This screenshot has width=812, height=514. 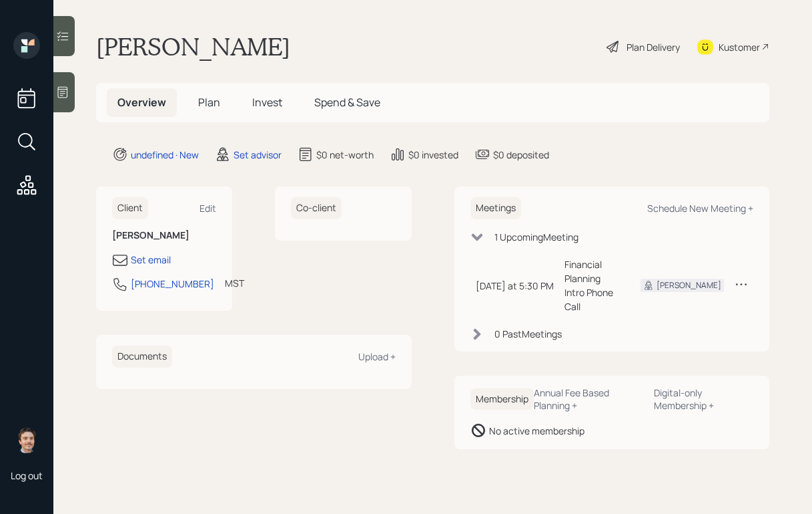 What do you see at coordinates (316, 208) in the screenshot?
I see `h6: Co-client` at bounding box center [316, 208].